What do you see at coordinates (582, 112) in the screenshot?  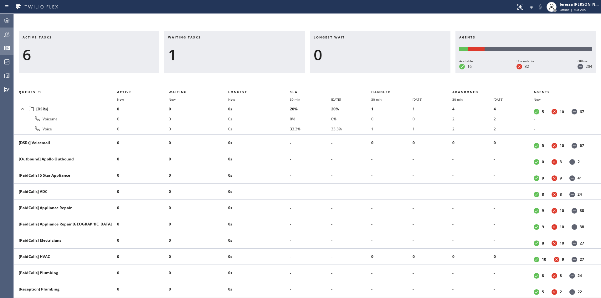 I see `dd: 67` at bounding box center [582, 112].